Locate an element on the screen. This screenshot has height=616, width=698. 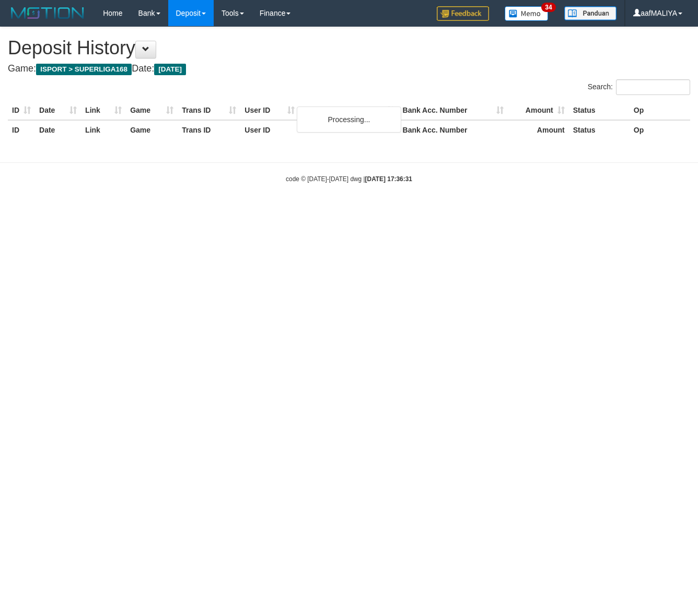
input: Search: is located at coordinates (653, 87).